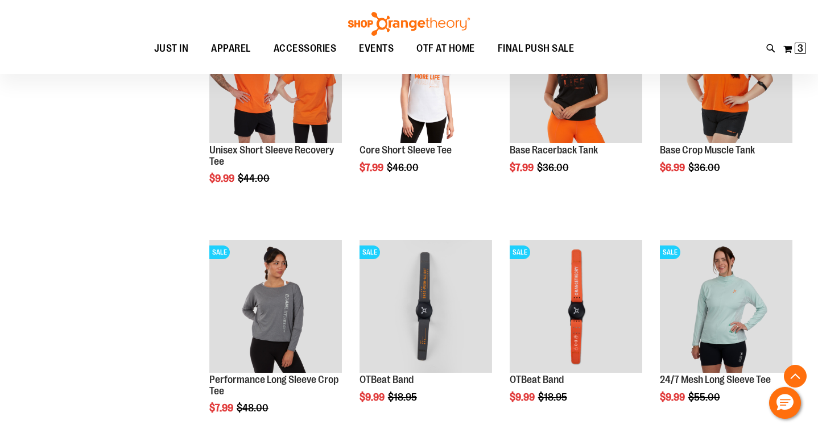  Describe the element at coordinates (726, 307) in the screenshot. I see `a: 24/7 Mesh Long Sleeve TeeSALE` at that location.